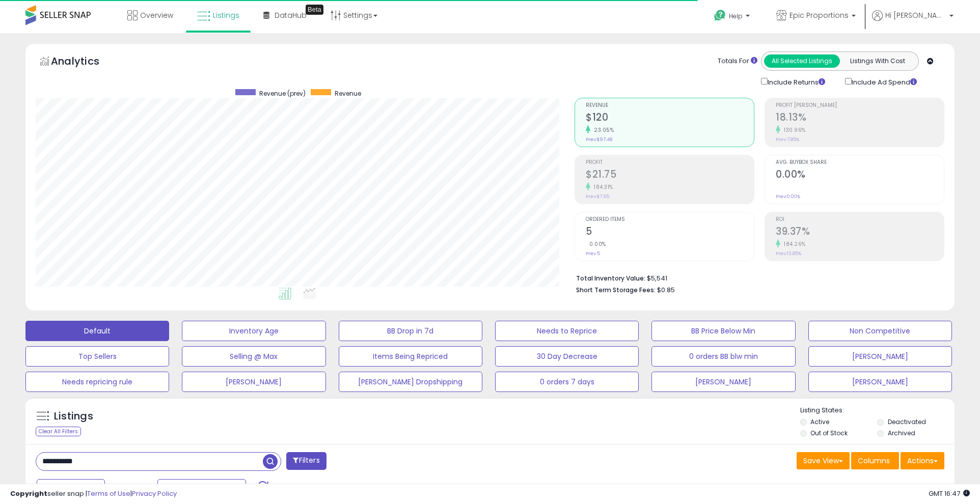 The image size is (980, 504). Describe the element at coordinates (906, 422) in the screenshot. I see `label: Deactivated` at that location.